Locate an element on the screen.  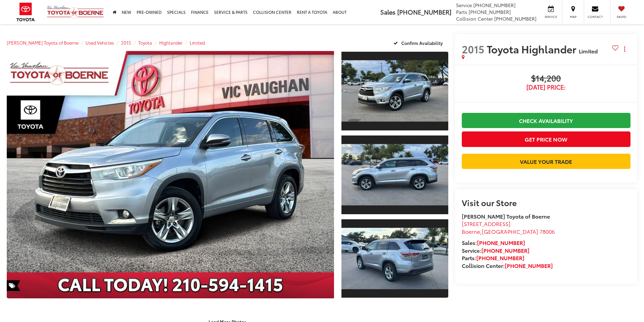
button: Confirm Availability is located at coordinates (419, 43).